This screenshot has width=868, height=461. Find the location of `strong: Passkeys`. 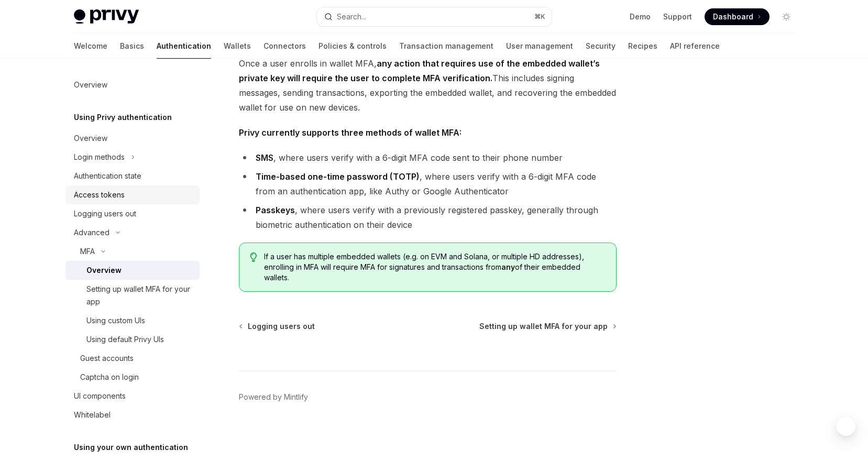

strong: Passkeys is located at coordinates (275, 210).